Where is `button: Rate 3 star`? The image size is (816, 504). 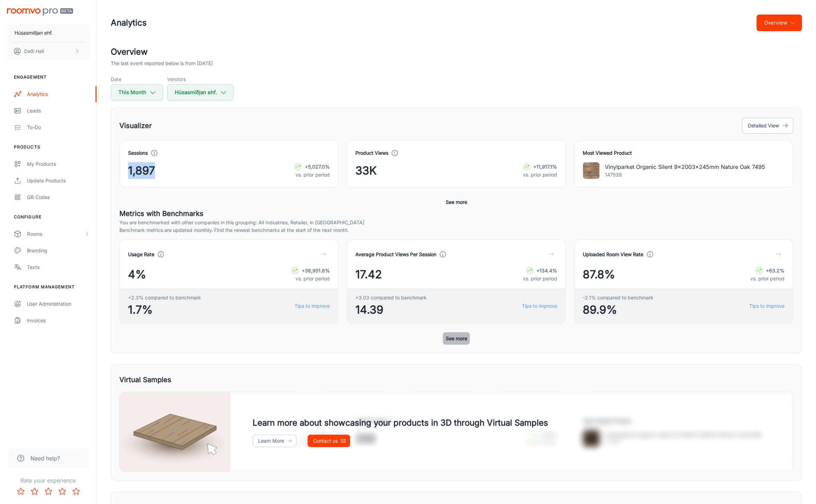
button: Rate 3 star is located at coordinates (49, 491).